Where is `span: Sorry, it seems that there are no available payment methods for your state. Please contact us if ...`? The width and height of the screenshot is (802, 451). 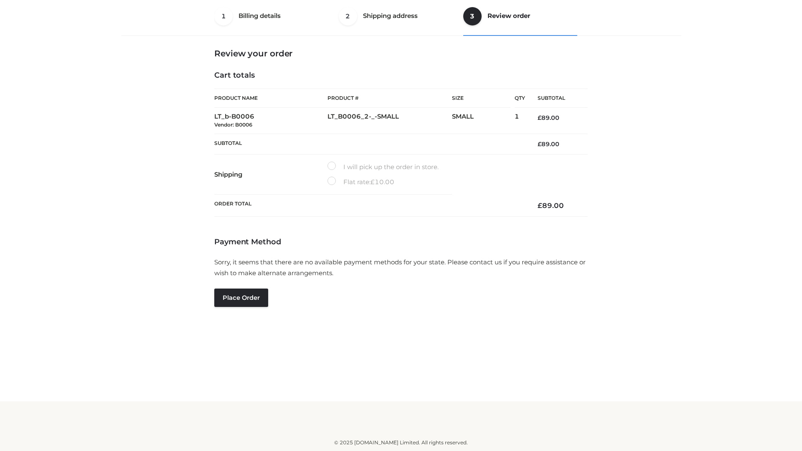 span: Sorry, it seems that there are no available payment methods for your state. Please contact us if ... is located at coordinates (400, 267).